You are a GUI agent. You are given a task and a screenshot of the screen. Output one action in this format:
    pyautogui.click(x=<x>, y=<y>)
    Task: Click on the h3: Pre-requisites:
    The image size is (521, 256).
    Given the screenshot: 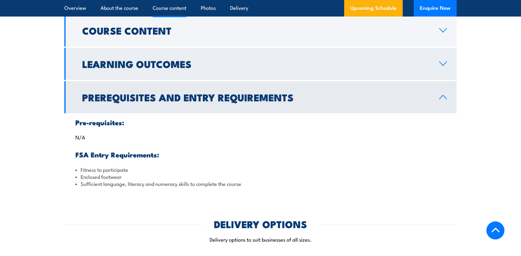 What is the action you would take?
    pyautogui.click(x=260, y=122)
    